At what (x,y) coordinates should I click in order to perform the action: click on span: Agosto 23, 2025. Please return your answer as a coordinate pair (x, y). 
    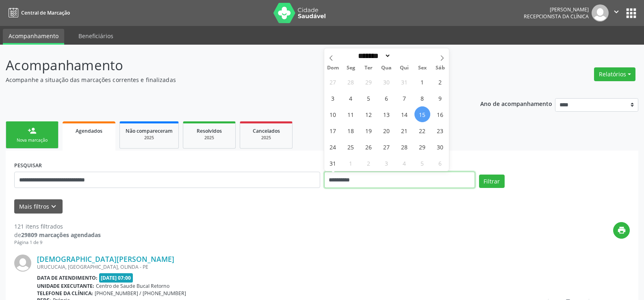
    Looking at the image, I should click on (440, 130).